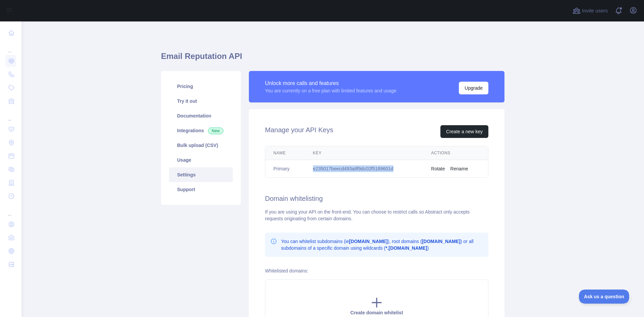  Describe the element at coordinates (331, 83) in the screenshot. I see `div: Unlock more calls and features` at that location.